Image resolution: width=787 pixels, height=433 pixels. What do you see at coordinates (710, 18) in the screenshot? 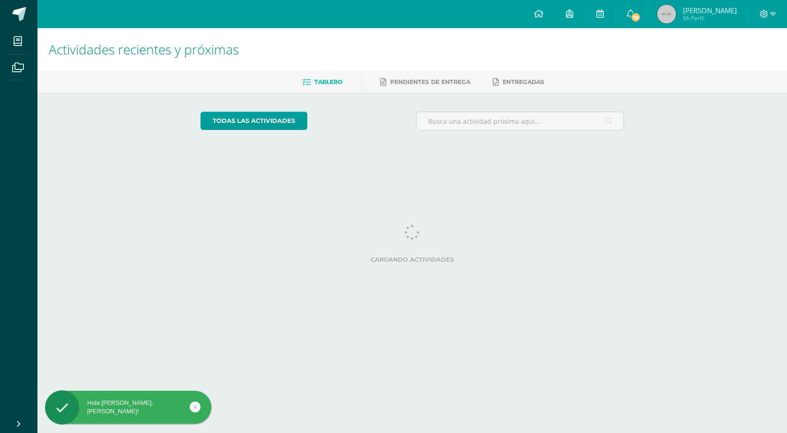
I see `span: Mi Perfil` at bounding box center [710, 18].